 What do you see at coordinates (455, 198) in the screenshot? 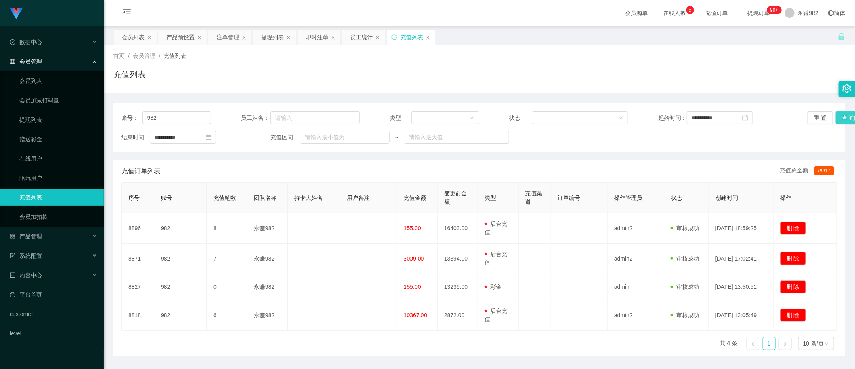
I see `span: 变更前金额` at bounding box center [455, 198].